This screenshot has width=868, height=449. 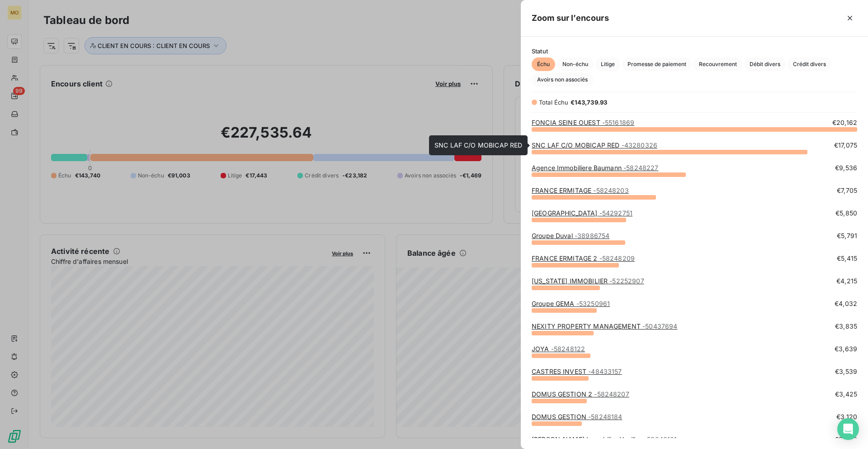 What do you see at coordinates (718, 64) in the screenshot?
I see `button: Recouvrement` at bounding box center [718, 64].